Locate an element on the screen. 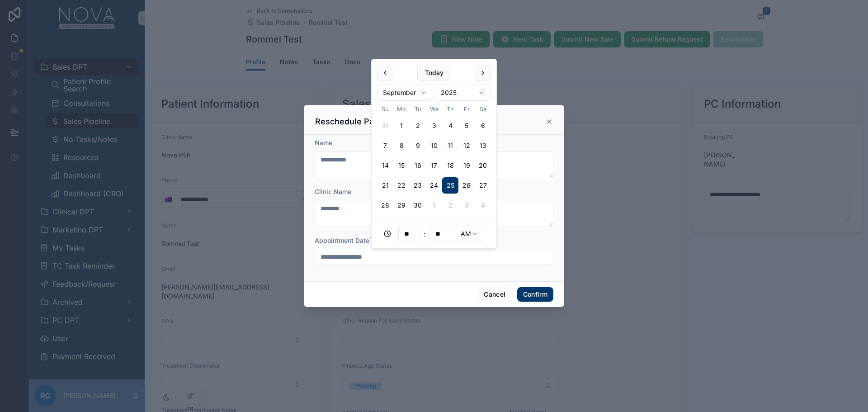  button: Monday, September 1st, 2025 is located at coordinates (401, 125).